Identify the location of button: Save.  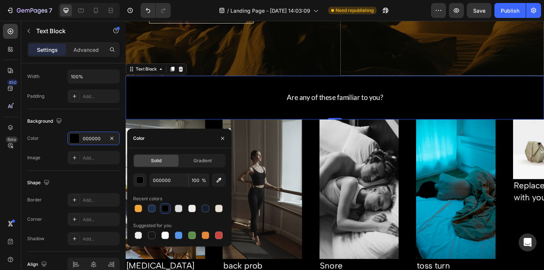
(479, 10).